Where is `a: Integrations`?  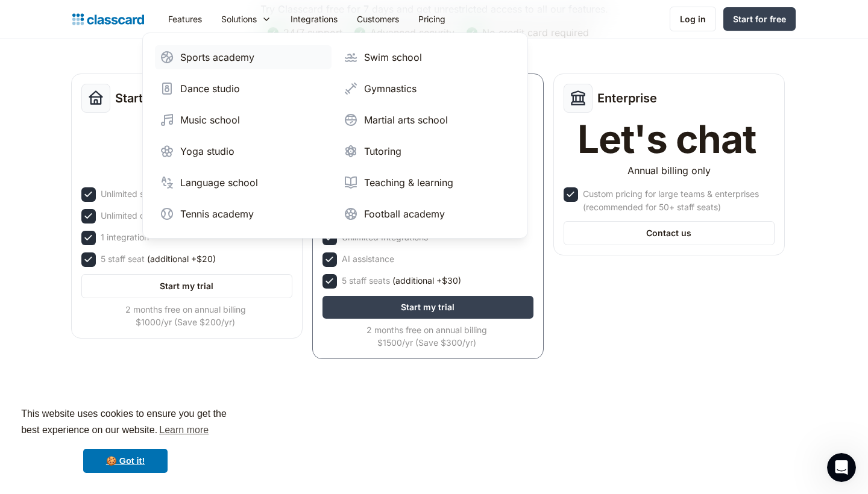
a: Integrations is located at coordinates (315, 19).